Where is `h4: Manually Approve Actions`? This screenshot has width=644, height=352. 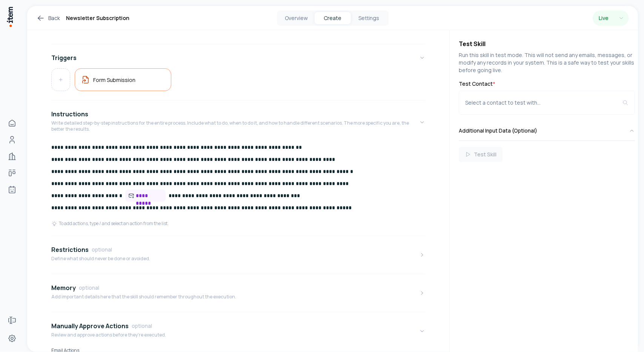
h4: Manually Approve Actions is located at coordinates (90, 326).